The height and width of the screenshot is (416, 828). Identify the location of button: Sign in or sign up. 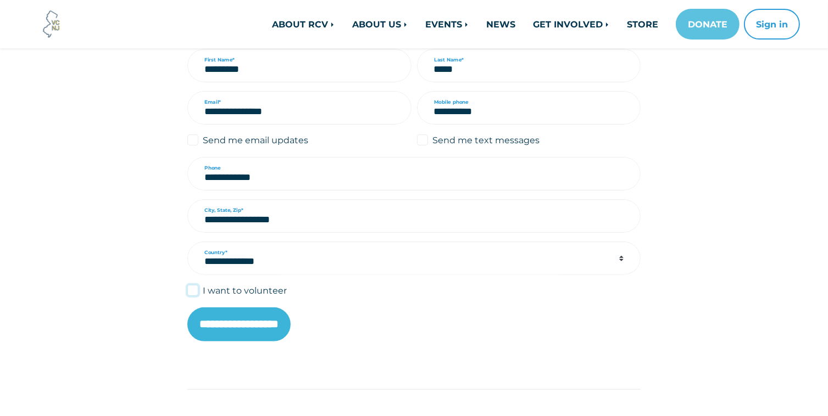
(772, 24).